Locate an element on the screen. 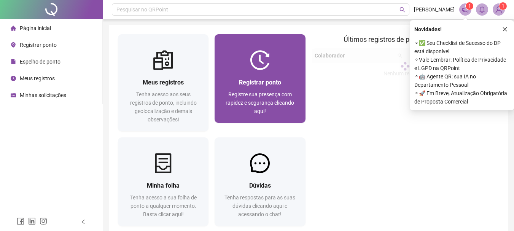  span: Novidades ! is located at coordinates (428, 29).